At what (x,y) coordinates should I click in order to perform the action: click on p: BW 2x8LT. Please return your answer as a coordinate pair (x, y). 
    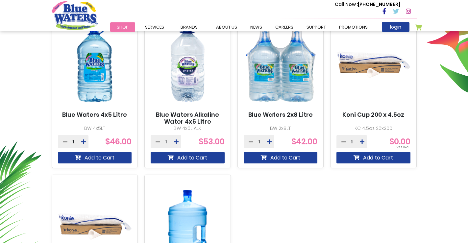
    Looking at the image, I should click on (280, 128).